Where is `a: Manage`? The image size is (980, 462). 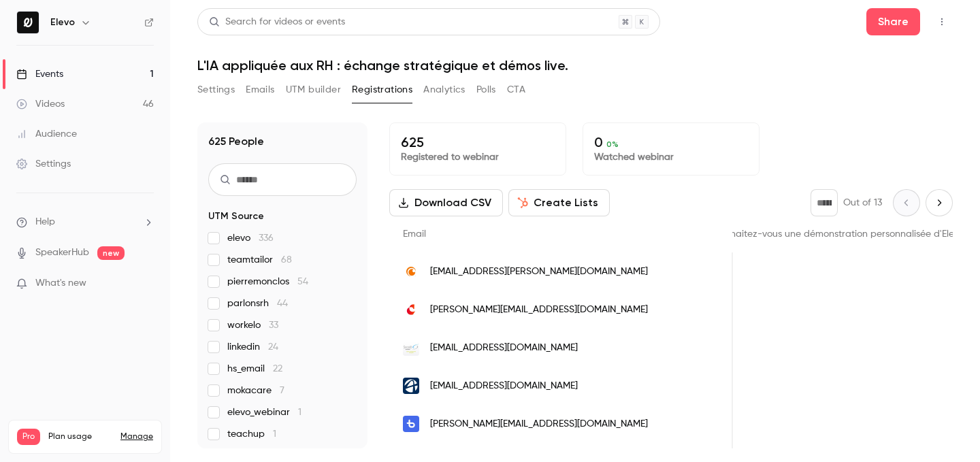
a: Manage is located at coordinates (137, 437).